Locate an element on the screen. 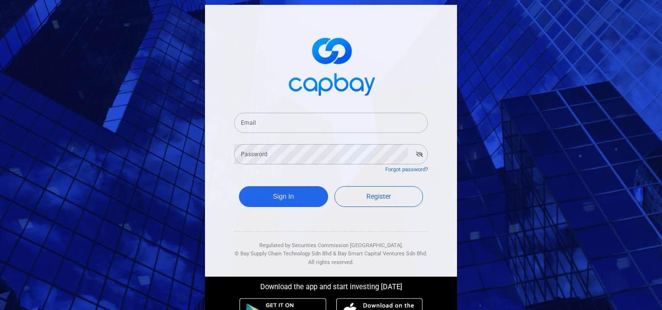 The image size is (662, 310). button: Sign In is located at coordinates (283, 197).